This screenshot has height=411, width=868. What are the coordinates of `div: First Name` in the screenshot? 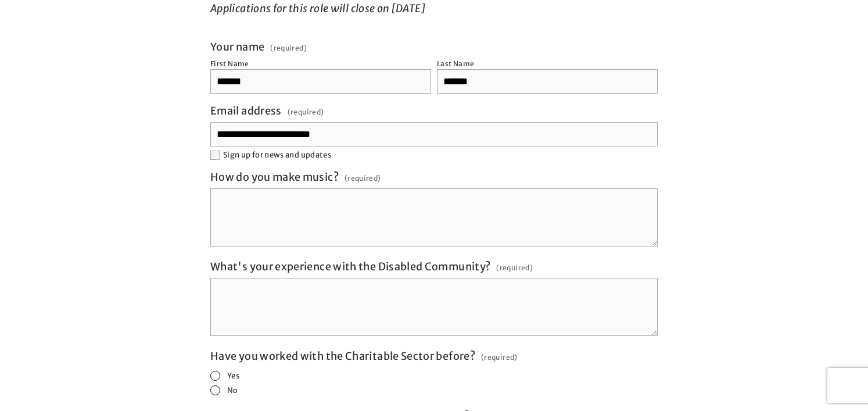 It's located at (229, 64).